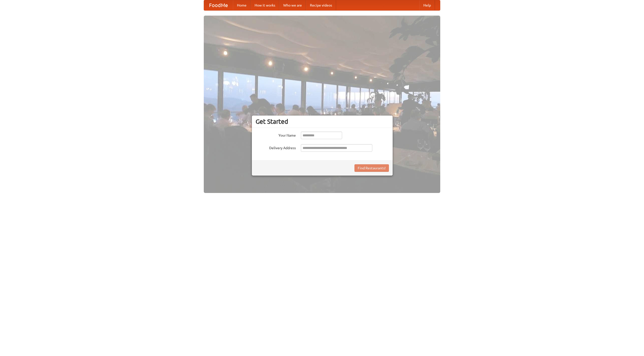  Describe the element at coordinates (322, 121) in the screenshot. I see `h3: Get Started` at that location.